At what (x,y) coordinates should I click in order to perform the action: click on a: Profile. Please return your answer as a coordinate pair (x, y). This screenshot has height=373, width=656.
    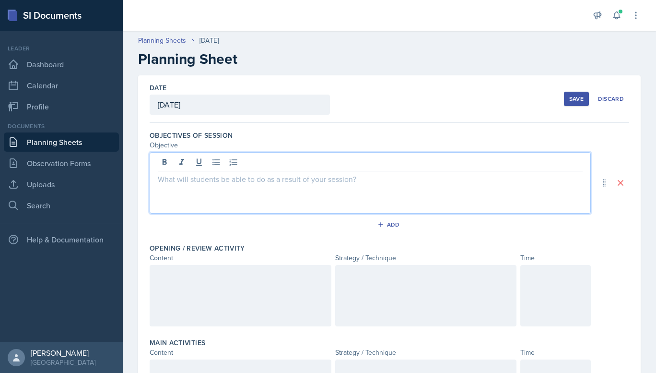
    Looking at the image, I should click on (61, 106).